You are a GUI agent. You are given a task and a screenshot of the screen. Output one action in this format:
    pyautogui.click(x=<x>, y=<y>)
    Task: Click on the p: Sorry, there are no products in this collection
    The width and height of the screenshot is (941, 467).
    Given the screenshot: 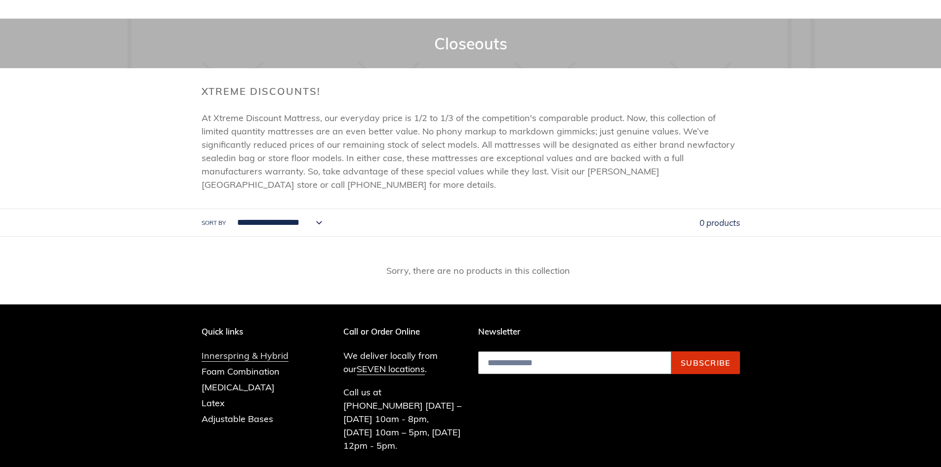 What is the action you would take?
    pyautogui.click(x=478, y=270)
    